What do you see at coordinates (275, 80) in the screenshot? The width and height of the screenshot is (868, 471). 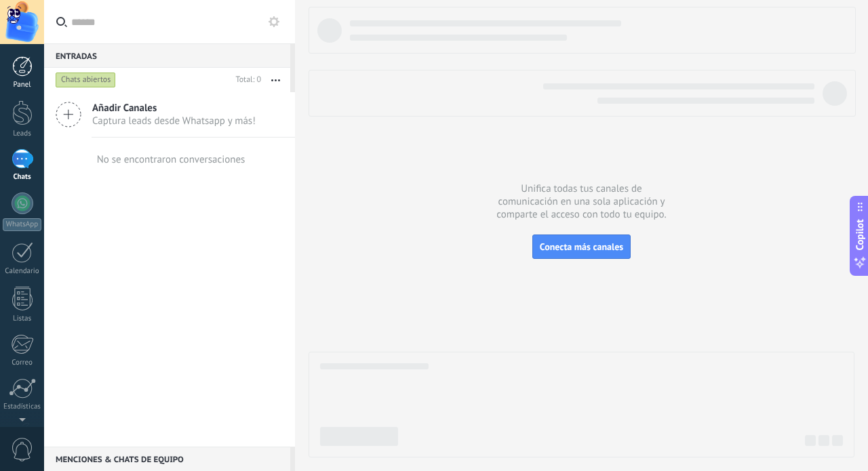 I see `button: Más` at bounding box center [275, 80].